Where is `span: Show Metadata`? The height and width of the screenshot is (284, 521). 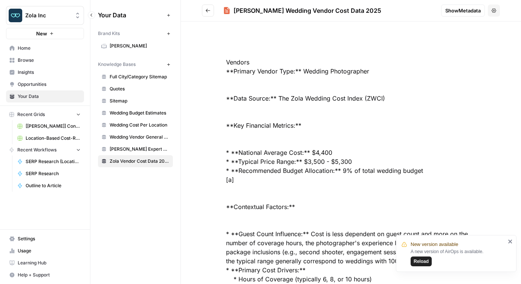
span: Show Metadata is located at coordinates (463, 11).